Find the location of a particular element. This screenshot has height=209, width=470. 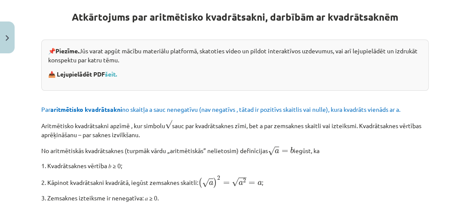

span: b is located at coordinates (292, 150).